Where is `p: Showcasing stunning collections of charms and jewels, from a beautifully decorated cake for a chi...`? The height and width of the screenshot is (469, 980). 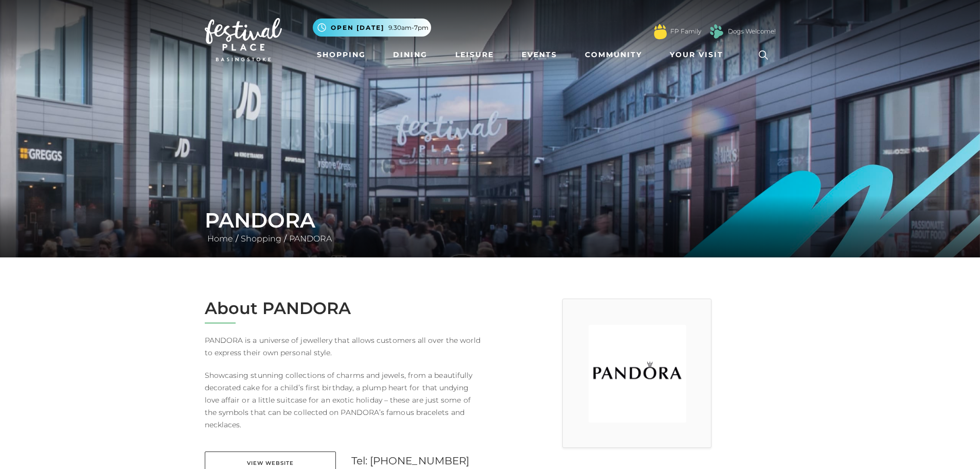
p: Showcasing stunning collections of charms and jewels, from a beautifully decorated cake for a chi... is located at coordinates (343, 400).